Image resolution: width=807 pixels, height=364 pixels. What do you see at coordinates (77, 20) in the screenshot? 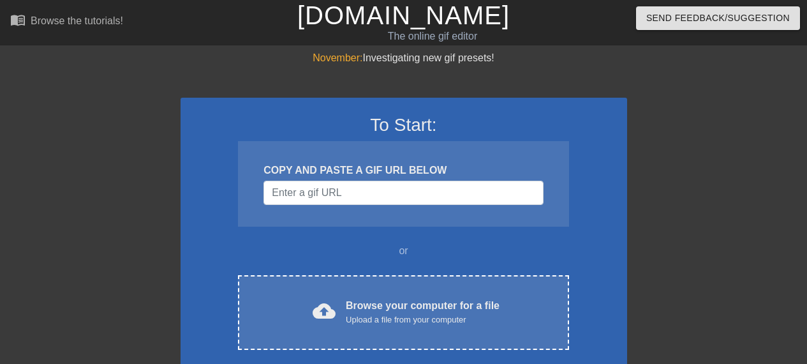
I see `div: Browse the tutorials!` at bounding box center [77, 20].